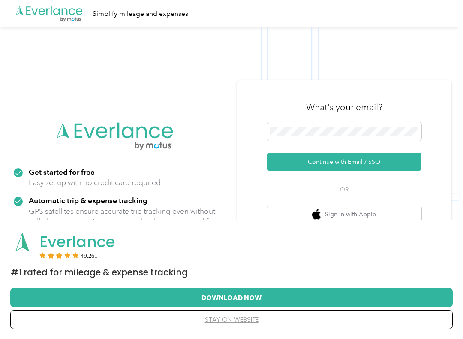  What do you see at coordinates (89, 256) in the screenshot?
I see `span: User reviews count` at bounding box center [89, 256].